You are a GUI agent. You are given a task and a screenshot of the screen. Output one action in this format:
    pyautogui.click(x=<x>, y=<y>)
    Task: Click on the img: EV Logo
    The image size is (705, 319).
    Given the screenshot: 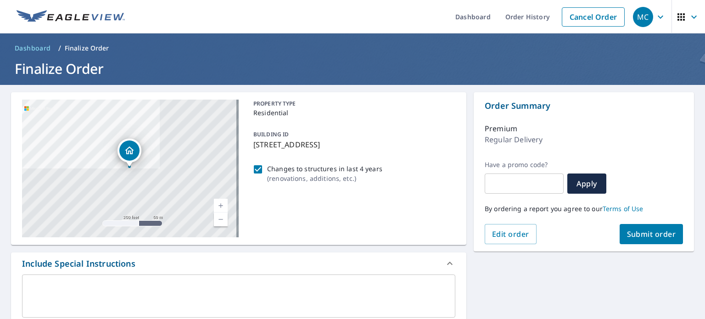 What is the action you would take?
    pyautogui.click(x=71, y=17)
    